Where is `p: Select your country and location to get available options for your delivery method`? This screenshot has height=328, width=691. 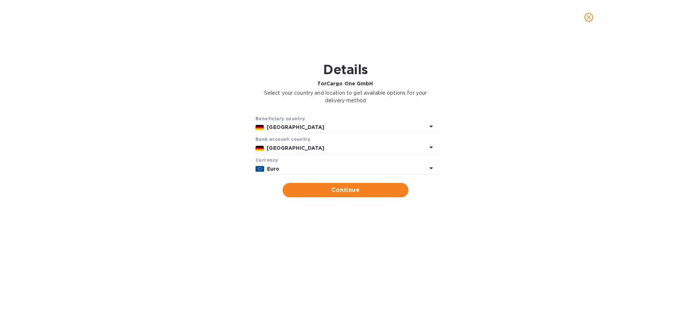 p: Select your country and location to get available options for your delivery method is located at coordinates (346, 97).